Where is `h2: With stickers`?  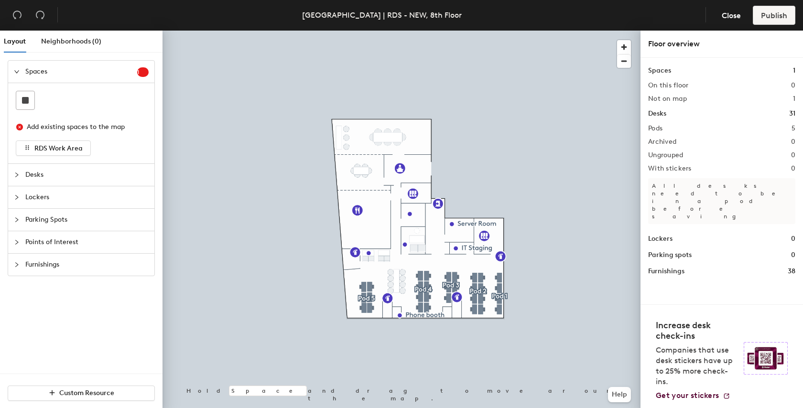 h2: With stickers is located at coordinates (670, 169).